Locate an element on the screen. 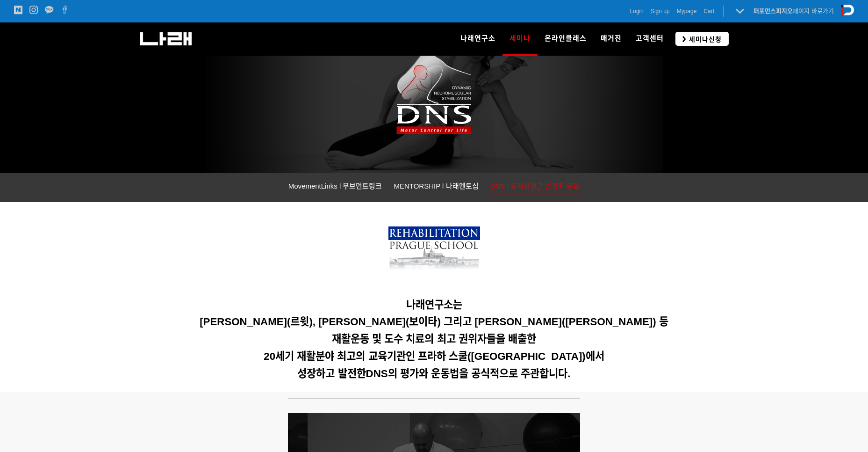  span: DNS의 평가와 운동법을 공식적으로 주관합니다. is located at coordinates (468, 373).